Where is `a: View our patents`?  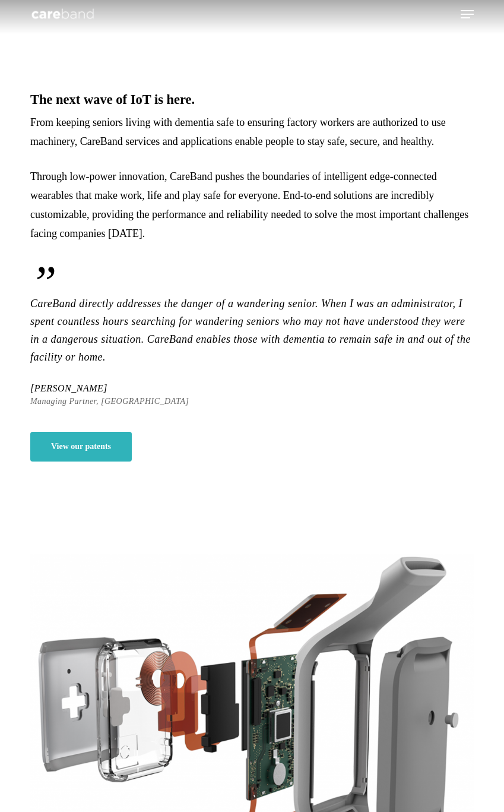
a: View our patents is located at coordinates (81, 447).